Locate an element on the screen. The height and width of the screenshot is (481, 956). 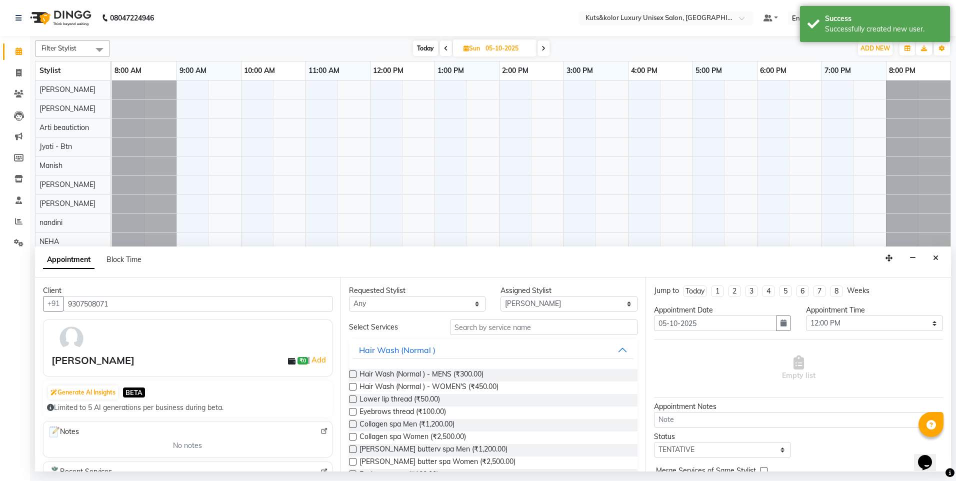
li: 6 is located at coordinates (802, 291).